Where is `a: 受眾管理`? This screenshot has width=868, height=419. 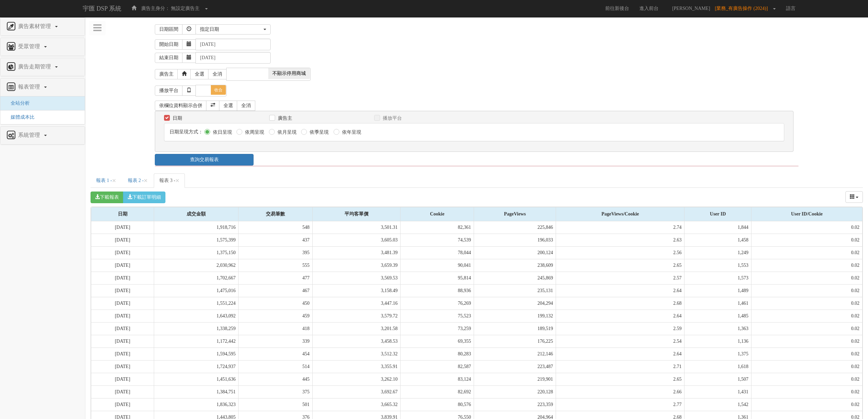
a: 受眾管理 is located at coordinates (42, 46).